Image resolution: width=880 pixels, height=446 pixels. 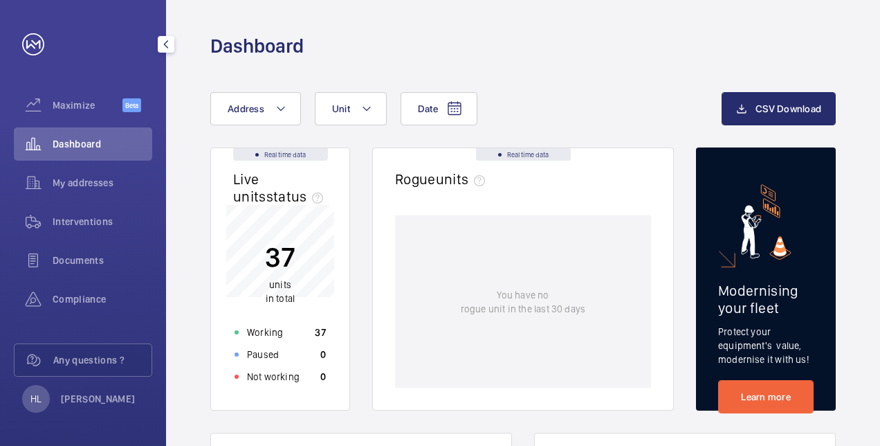 I want to click on h2: Live units, so click(x=281, y=188).